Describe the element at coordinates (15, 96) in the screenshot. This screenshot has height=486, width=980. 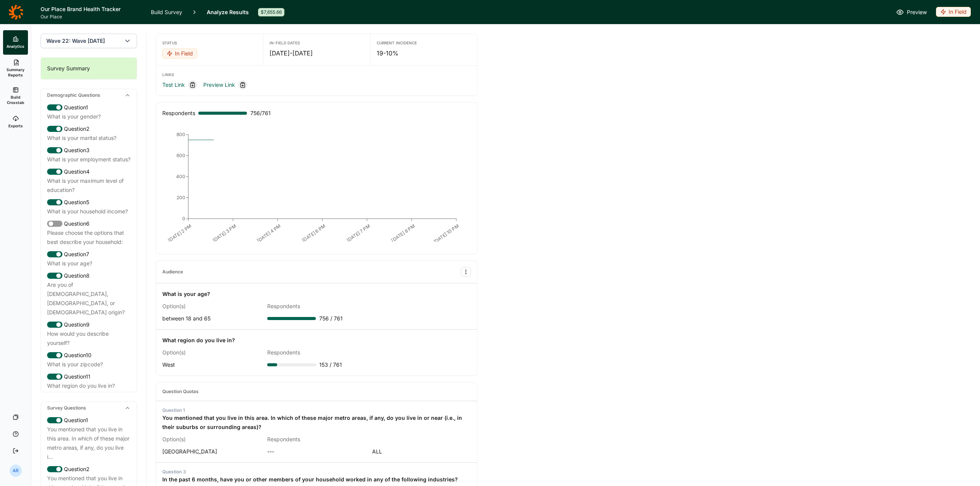
I see `a: Build Crosstab` at that location.